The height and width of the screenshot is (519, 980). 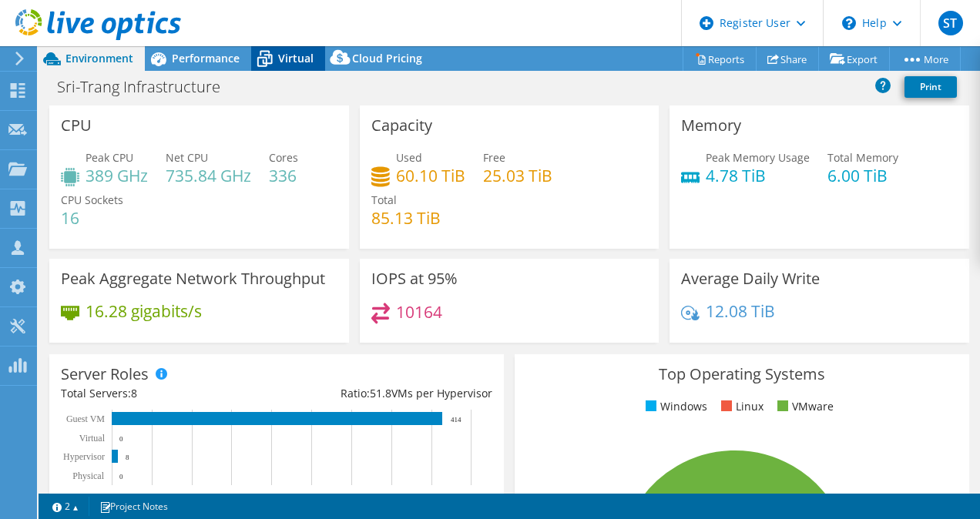 I want to click on h3: Memory, so click(x=711, y=125).